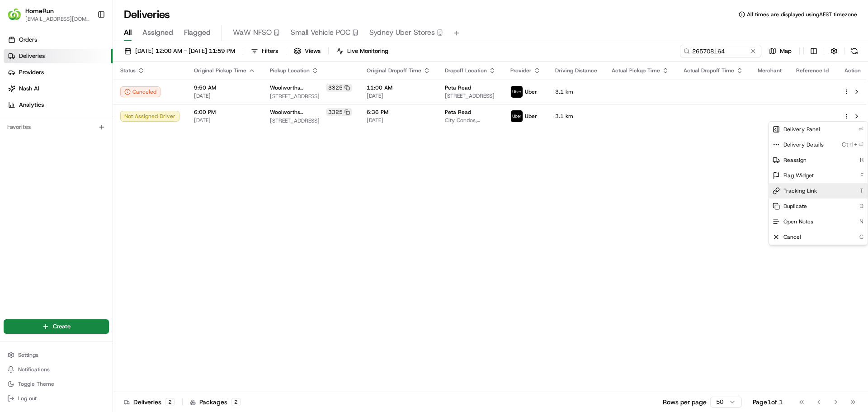 The width and height of the screenshot is (868, 412). Describe the element at coordinates (794, 160) in the screenshot. I see `span: Reassign` at that location.